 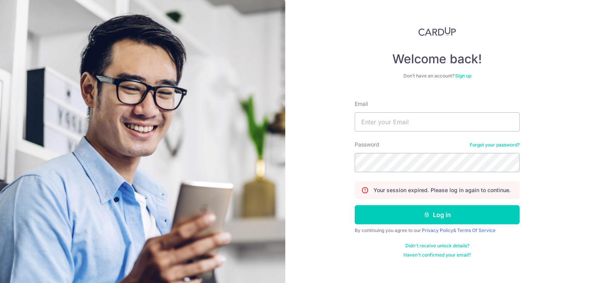 What do you see at coordinates (494, 145) in the screenshot?
I see `a: Forgot your password?` at bounding box center [494, 145].